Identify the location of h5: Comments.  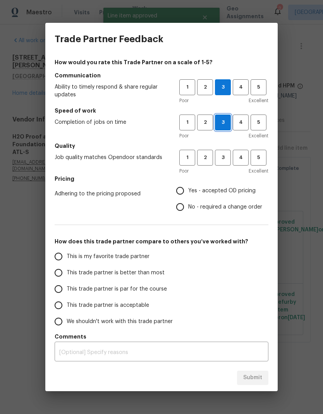
(161, 337).